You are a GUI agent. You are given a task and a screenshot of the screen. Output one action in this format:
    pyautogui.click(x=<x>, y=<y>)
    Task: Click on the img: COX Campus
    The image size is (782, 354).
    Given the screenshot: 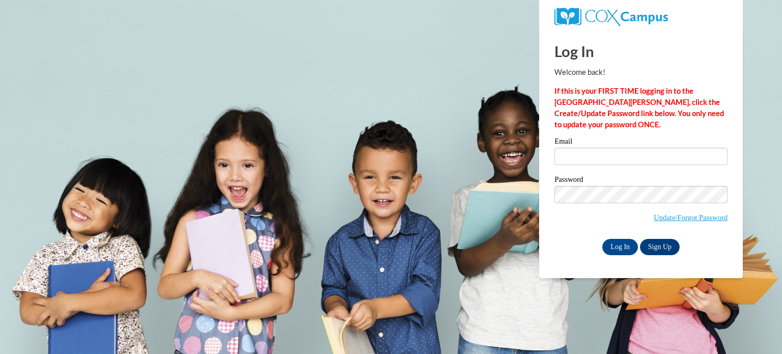 What is the action you would take?
    pyautogui.click(x=611, y=17)
    